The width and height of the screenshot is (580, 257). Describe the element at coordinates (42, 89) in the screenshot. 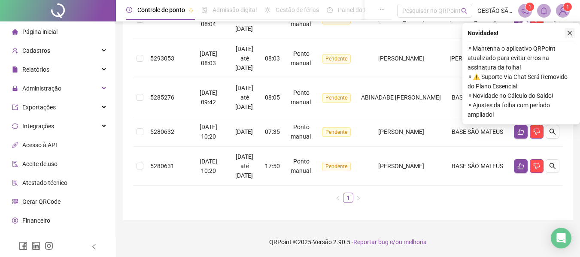

I see `span: Administração` at that location.